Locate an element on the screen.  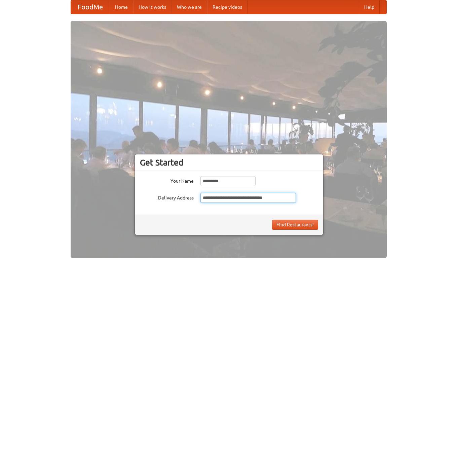
h3: Get Started is located at coordinates (229, 163).